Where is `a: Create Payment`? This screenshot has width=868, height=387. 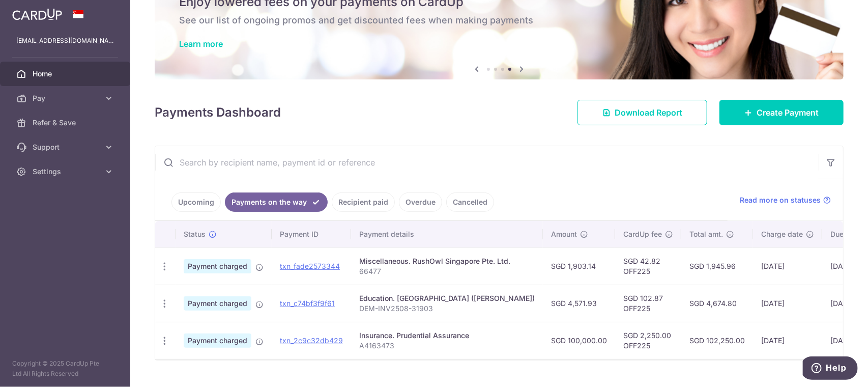
a: Create Payment is located at coordinates (781, 113).